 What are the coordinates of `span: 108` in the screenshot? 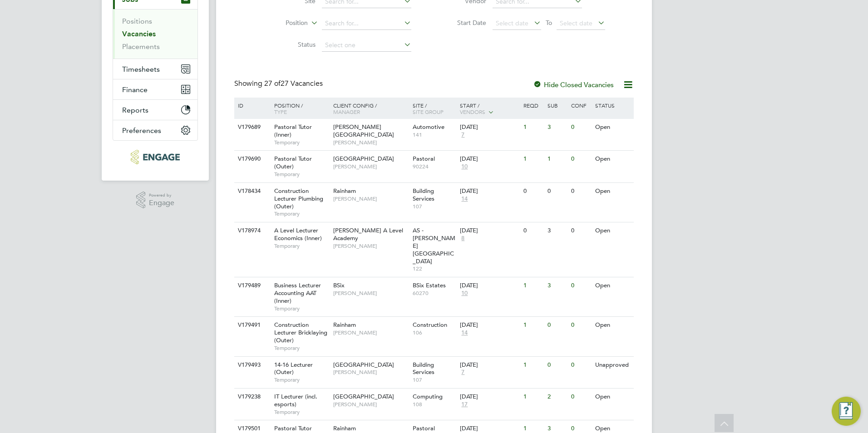 It's located at (434, 404).